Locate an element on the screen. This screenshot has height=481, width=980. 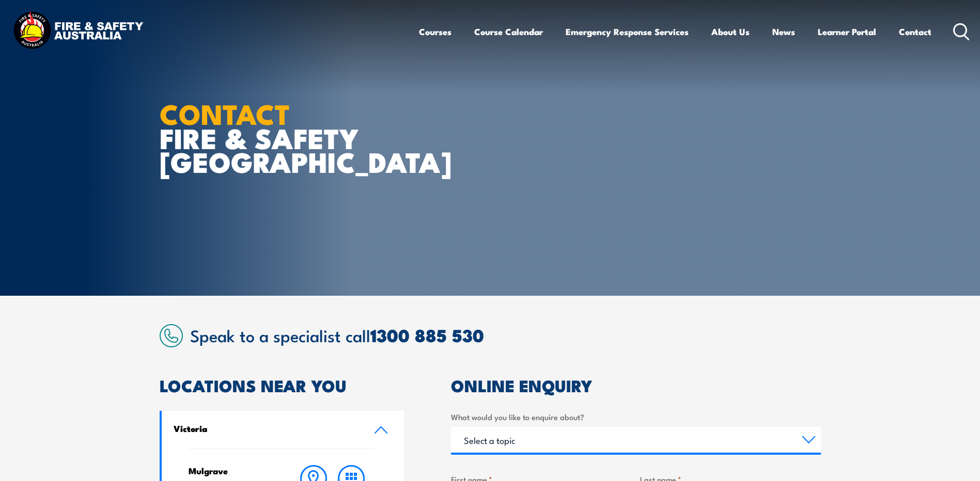
a: 1300 885 530 is located at coordinates (428, 335).